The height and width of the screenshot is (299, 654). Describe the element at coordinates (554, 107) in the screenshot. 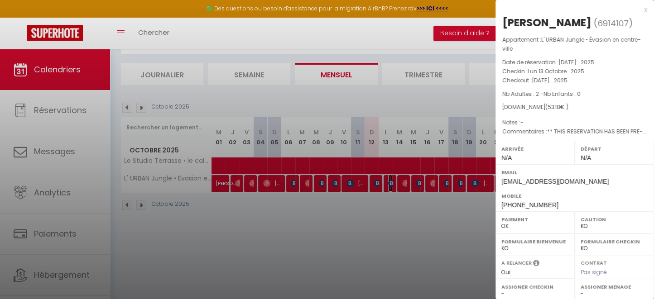

I see `span: 53.18` at that location.